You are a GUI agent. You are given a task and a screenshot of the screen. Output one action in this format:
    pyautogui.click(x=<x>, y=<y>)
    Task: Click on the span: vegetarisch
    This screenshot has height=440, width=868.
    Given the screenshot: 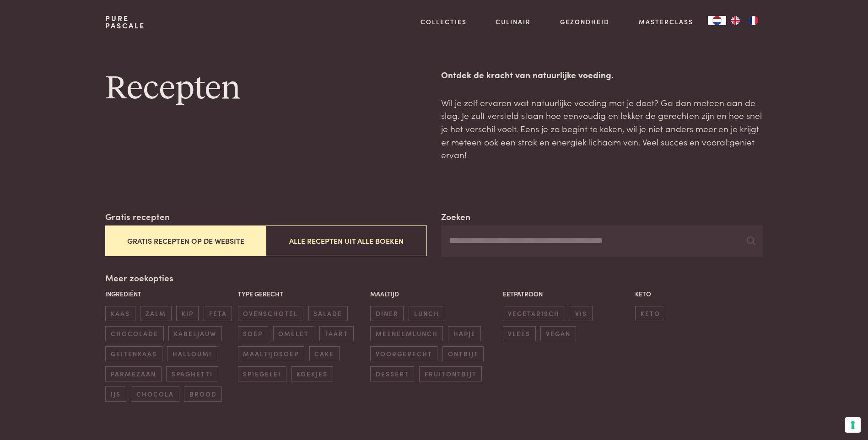 What is the action you would take?
    pyautogui.click(x=534, y=313)
    